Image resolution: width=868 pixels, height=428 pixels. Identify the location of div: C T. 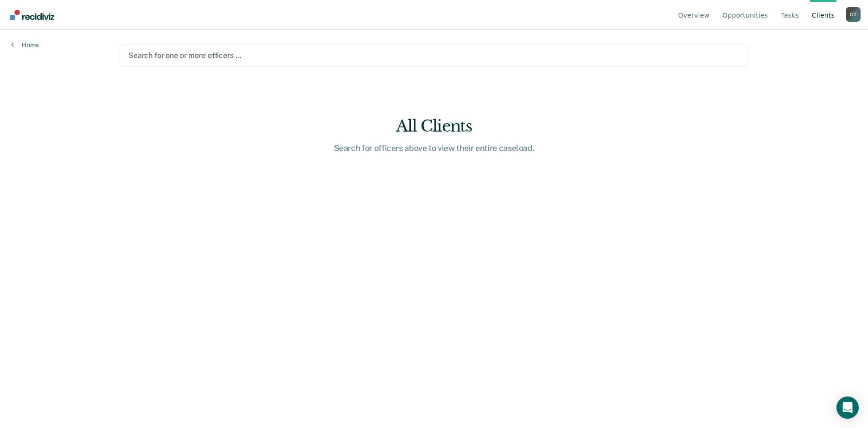
(854, 14).